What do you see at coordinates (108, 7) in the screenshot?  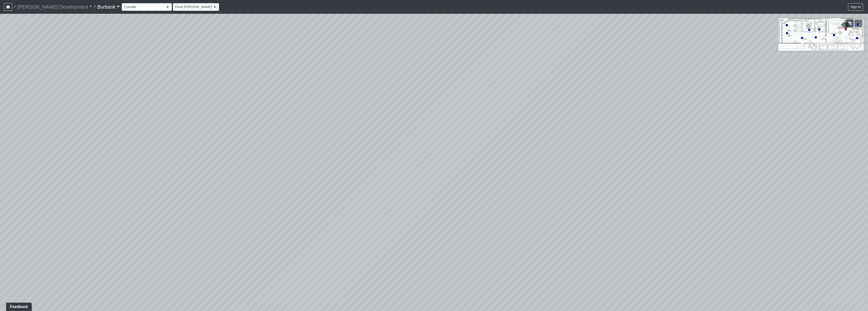 I see `a: Burbank` at bounding box center [108, 7].